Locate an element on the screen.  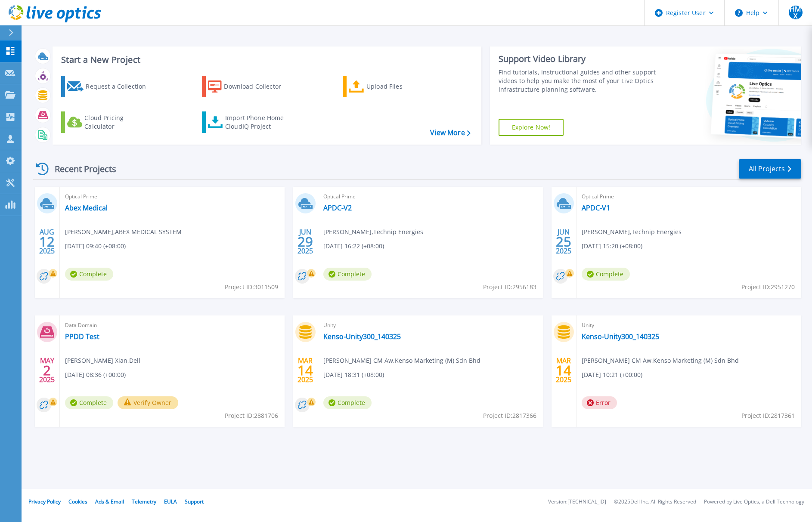
a: Request a Collection is located at coordinates (109, 87).